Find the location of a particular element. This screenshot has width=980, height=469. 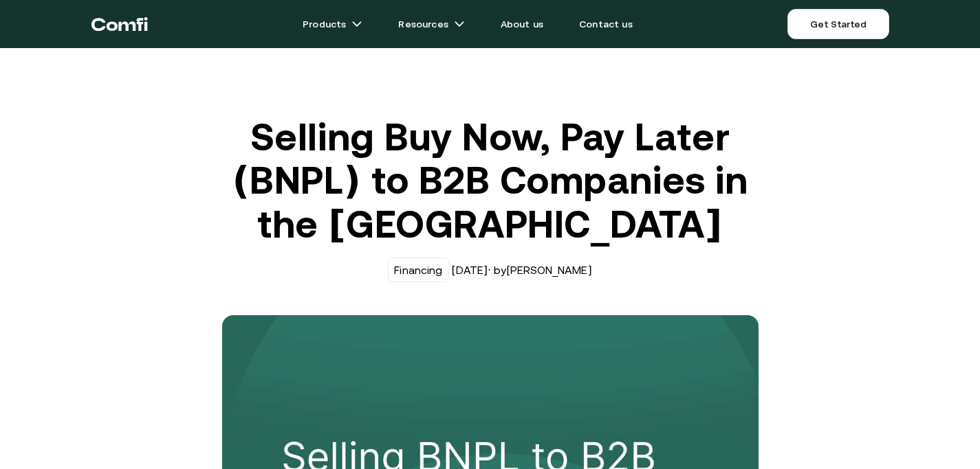

a: Contact us is located at coordinates (606, 24).